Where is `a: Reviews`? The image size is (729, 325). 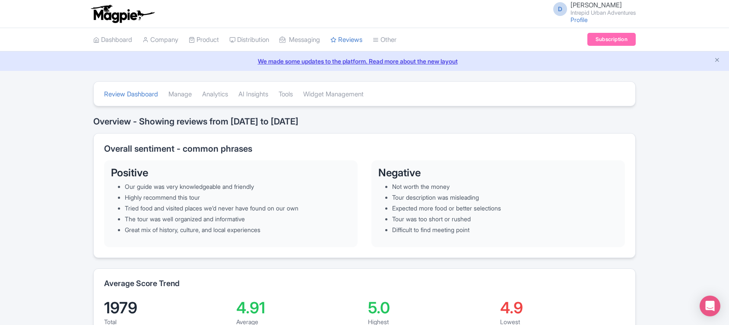
a: Reviews is located at coordinates (346, 40).